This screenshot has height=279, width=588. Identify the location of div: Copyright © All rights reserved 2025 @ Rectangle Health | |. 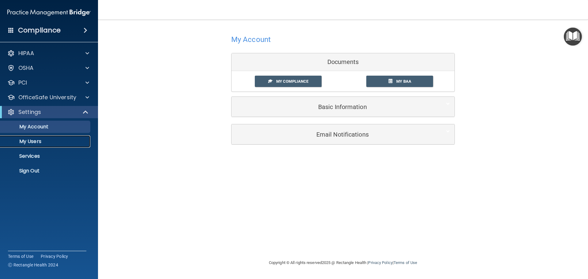
(343, 263).